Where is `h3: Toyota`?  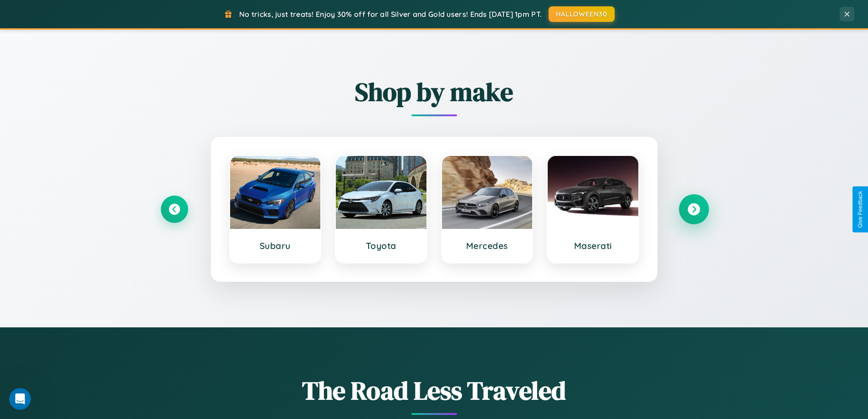
h3: Toyota is located at coordinates (381, 246).